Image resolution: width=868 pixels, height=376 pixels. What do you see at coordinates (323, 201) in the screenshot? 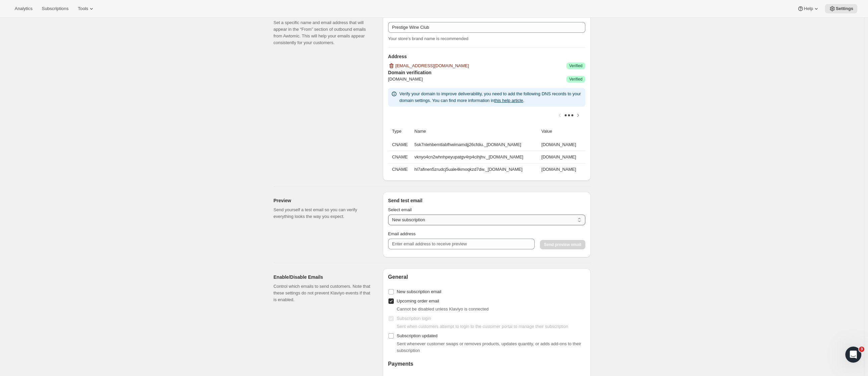
I see `h2: Preview` at bounding box center [323, 201].